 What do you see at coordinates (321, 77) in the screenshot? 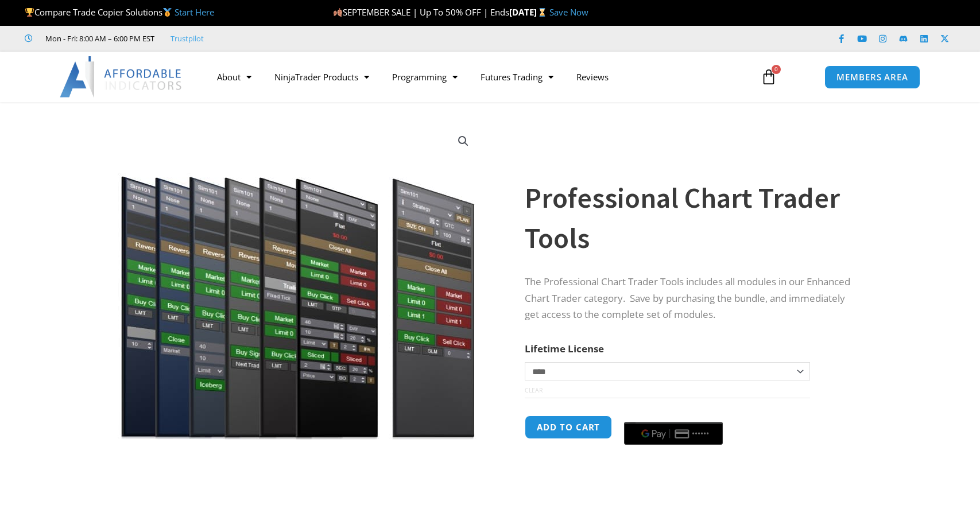
I see `a: NinjaTrader Products` at bounding box center [321, 77].